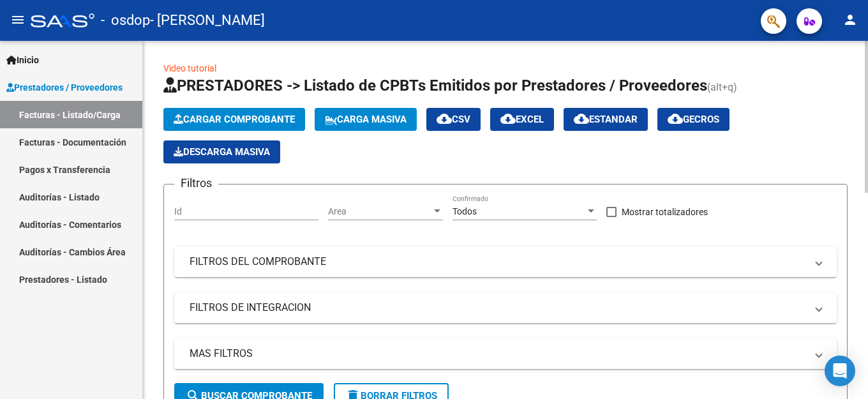 The width and height of the screenshot is (868, 399). I want to click on a: Video tutorial, so click(189, 69).